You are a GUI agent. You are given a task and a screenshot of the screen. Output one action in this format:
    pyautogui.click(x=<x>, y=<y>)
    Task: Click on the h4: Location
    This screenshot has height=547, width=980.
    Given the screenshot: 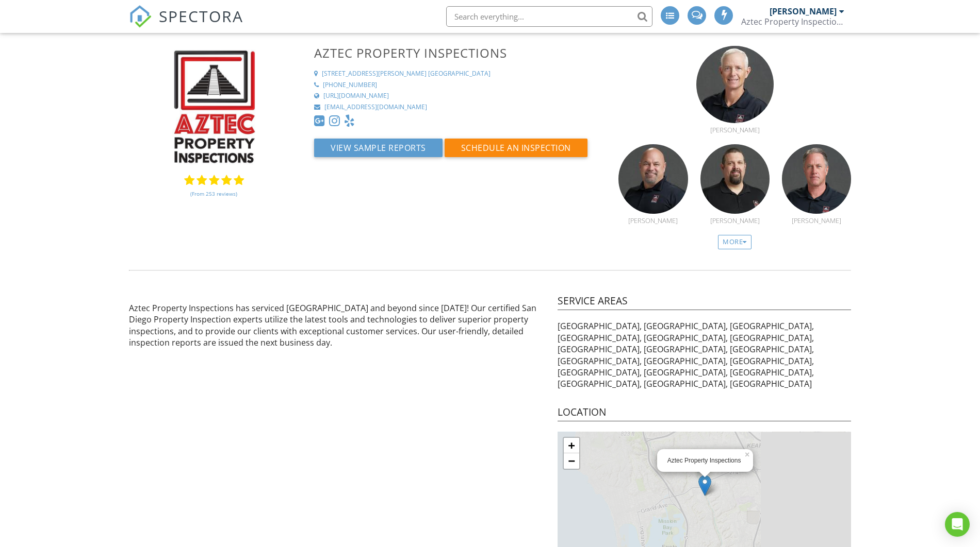 What is the action you would take?
    pyautogui.click(x=704, y=414)
    